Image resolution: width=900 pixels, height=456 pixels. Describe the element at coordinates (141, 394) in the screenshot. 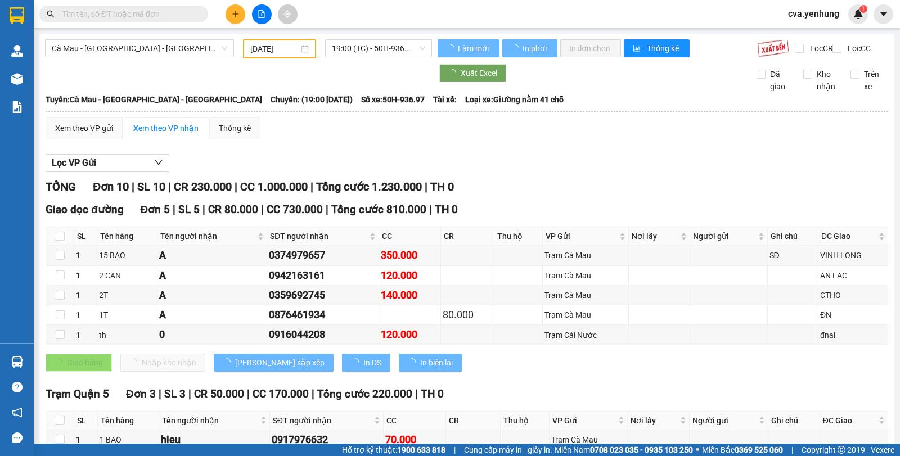

I see `span: Đơn 3` at that location.